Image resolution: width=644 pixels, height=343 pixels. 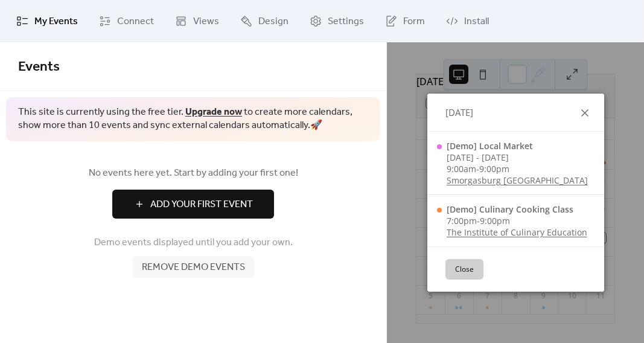 What do you see at coordinates (193, 174) in the screenshot?
I see `span: No events here yet. Start by adding your first one!` at bounding box center [193, 174].